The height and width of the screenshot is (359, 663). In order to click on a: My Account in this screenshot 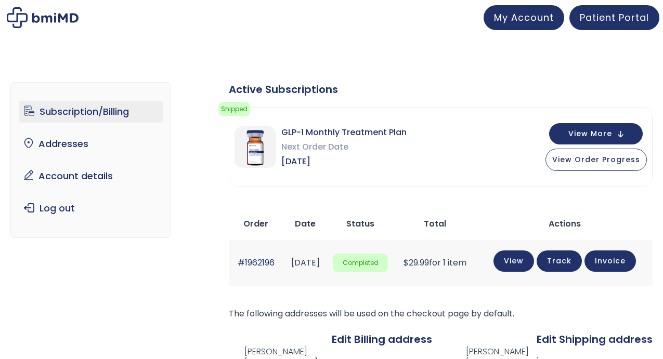, I will do `click(524, 18)`.